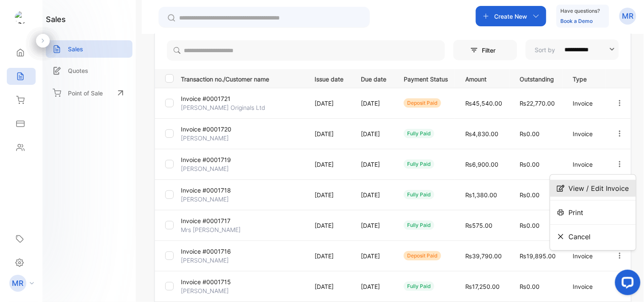 This screenshot has height=302, width=644. What do you see at coordinates (89, 49) in the screenshot?
I see `a: Sales` at bounding box center [89, 49].